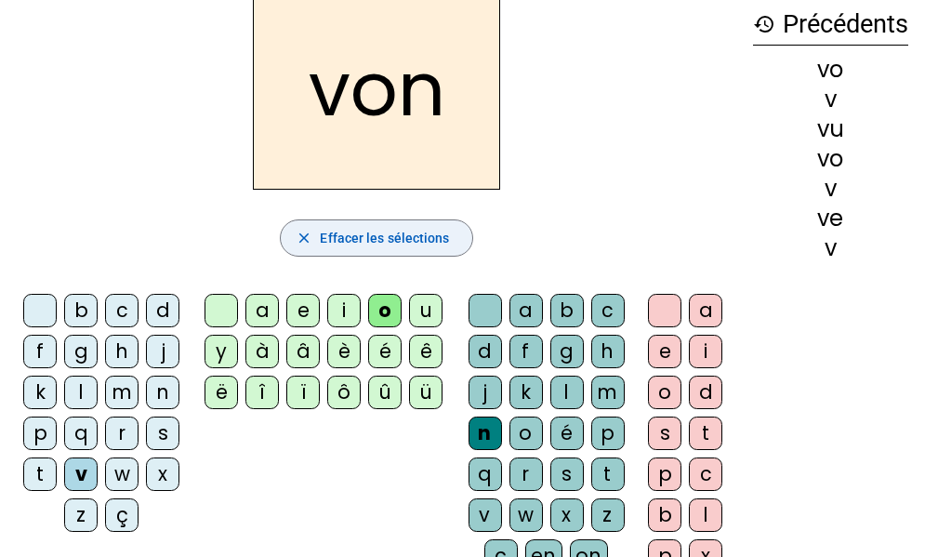 The image size is (938, 557). I want to click on span: Effacer les sélections, so click(384, 238).